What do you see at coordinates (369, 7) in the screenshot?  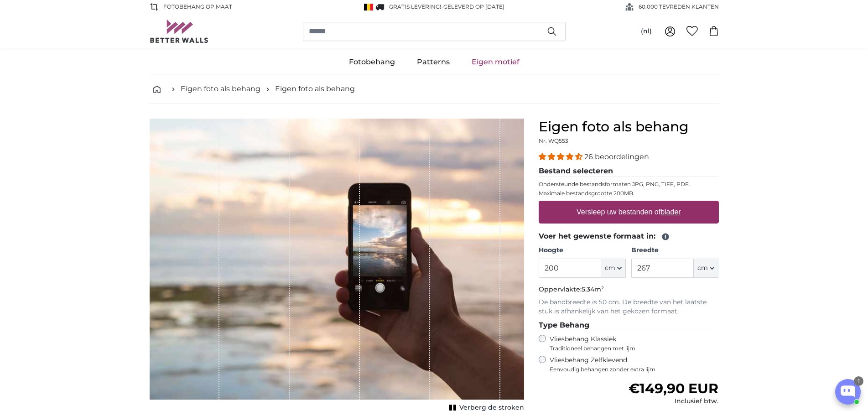 I see `a: België` at bounding box center [369, 7].